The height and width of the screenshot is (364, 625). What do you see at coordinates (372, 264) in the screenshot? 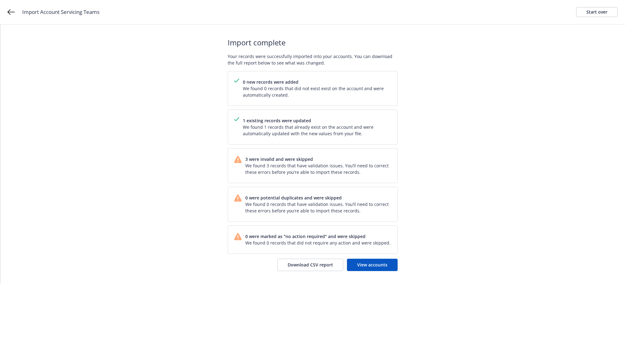
I see `span: View accounts` at bounding box center [372, 264].